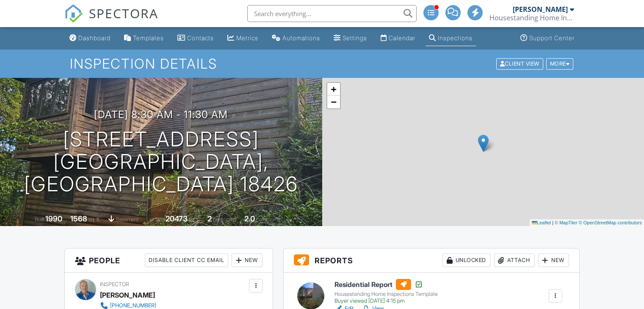  I want to click on span: basement, so click(127, 219).